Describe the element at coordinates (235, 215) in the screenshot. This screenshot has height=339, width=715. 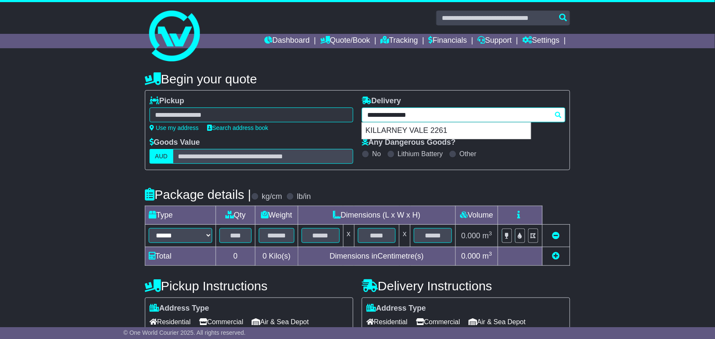
I see `td: Qty` at that location.